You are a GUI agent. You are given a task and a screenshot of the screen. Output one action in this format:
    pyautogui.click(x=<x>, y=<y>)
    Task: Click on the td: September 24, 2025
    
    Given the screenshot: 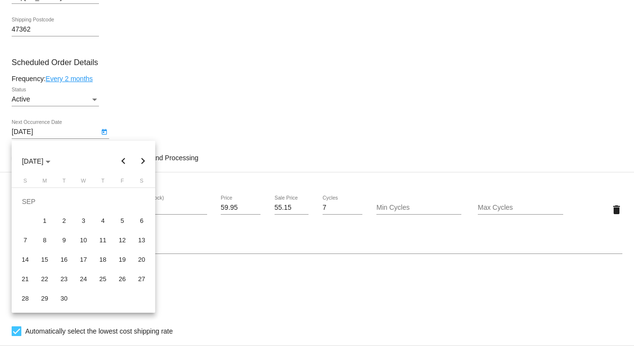 What is the action you would take?
    pyautogui.click(x=83, y=279)
    